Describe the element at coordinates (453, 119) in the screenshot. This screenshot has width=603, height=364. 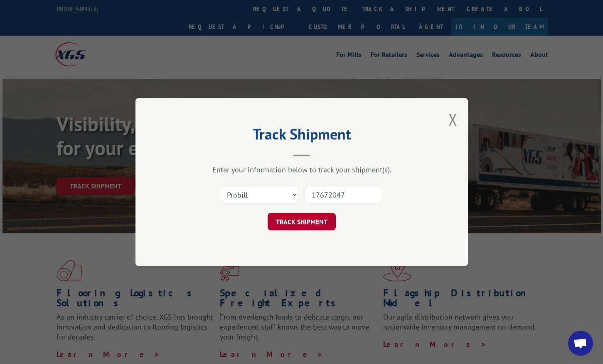
I see `button: Close modal` at that location.